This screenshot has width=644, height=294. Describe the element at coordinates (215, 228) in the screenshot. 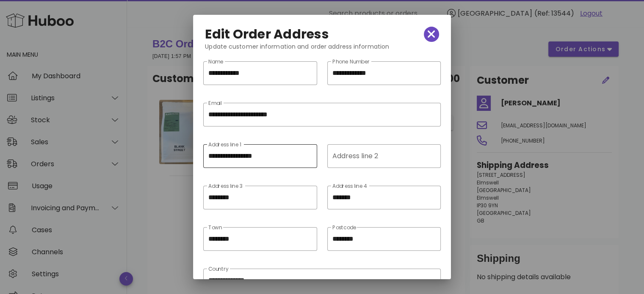

I see `label: Town` at that location.